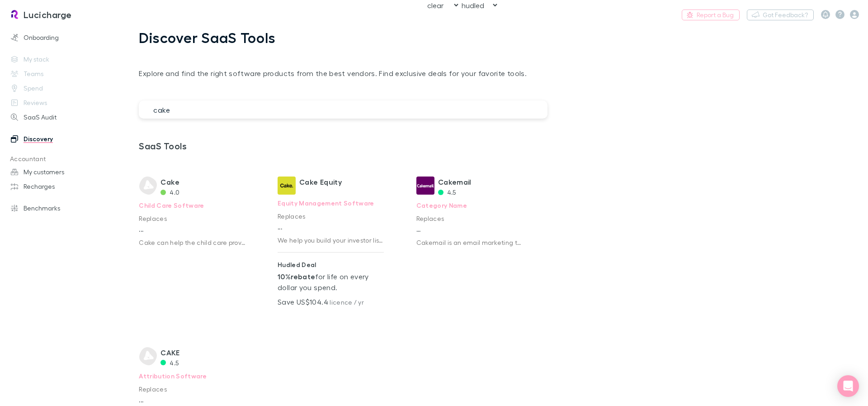 The height and width of the screenshot is (406, 868). Describe the element at coordinates (469, 205) in the screenshot. I see `p: Category Name` at that location.